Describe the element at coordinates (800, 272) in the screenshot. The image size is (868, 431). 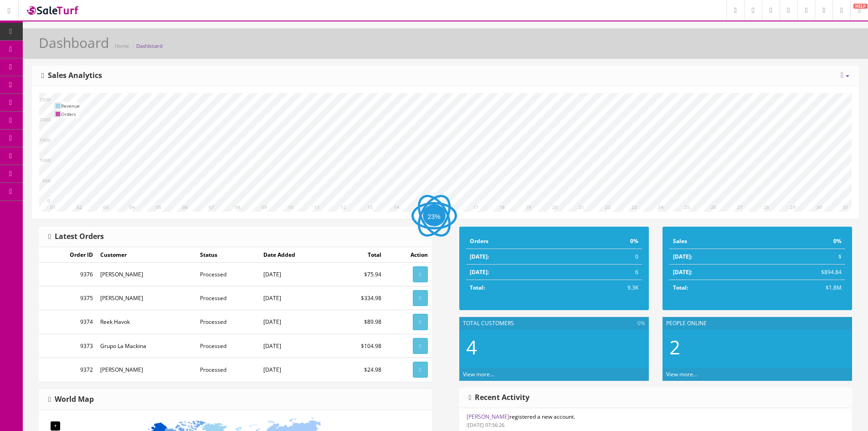
I see `td: $894.84` at that location.